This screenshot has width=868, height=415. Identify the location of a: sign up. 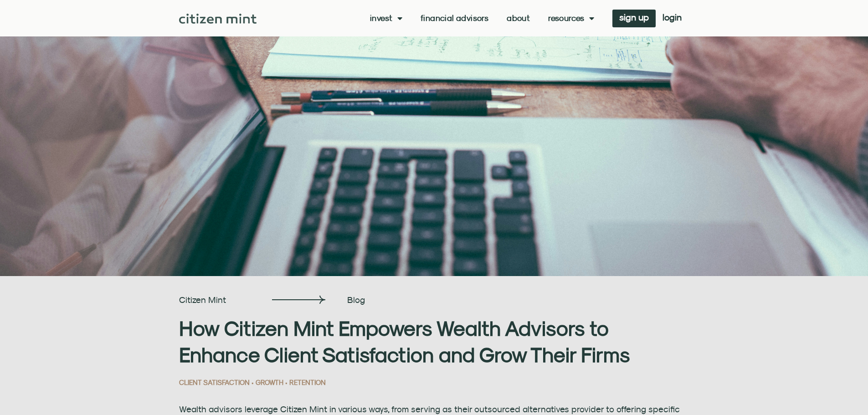
(634, 19).